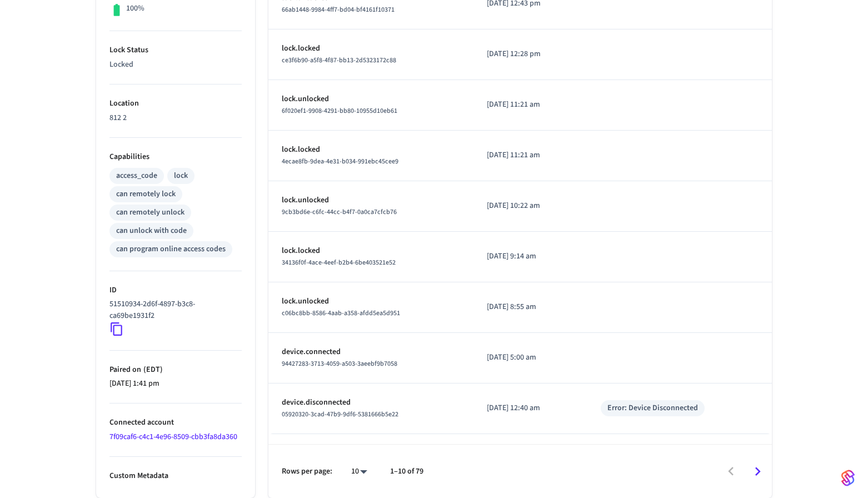 The height and width of the screenshot is (498, 868). I want to click on div: can program online access codes, so click(170, 249).